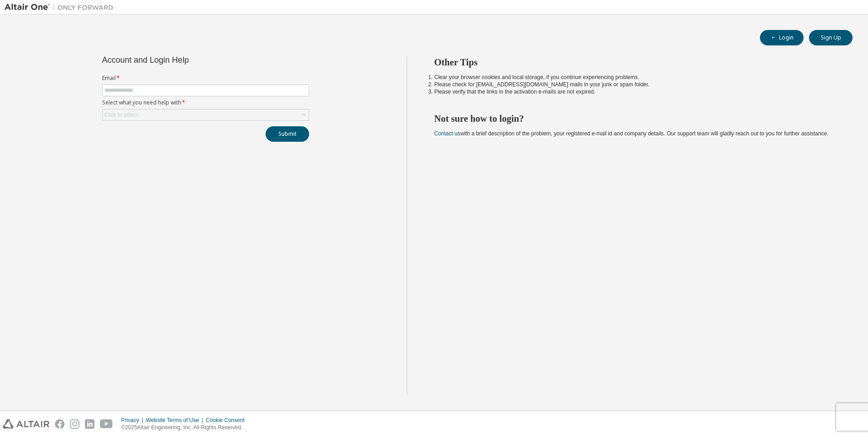  I want to click on img: Altair One, so click(61, 7).